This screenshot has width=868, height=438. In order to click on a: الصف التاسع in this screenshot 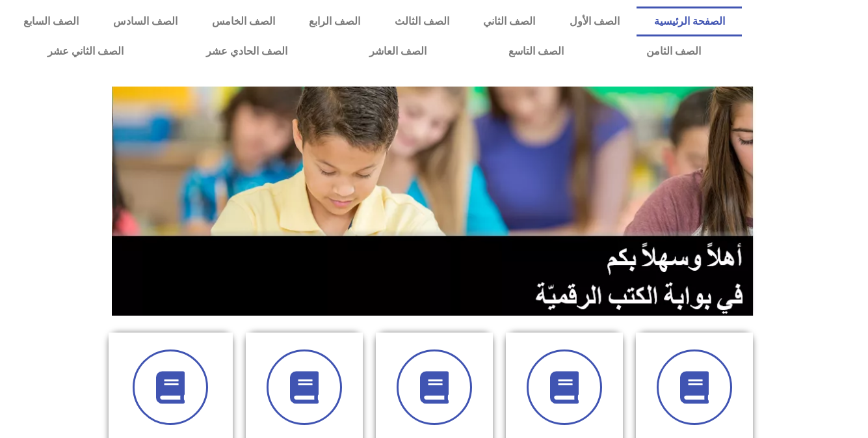, I will do `click(536, 51)`.